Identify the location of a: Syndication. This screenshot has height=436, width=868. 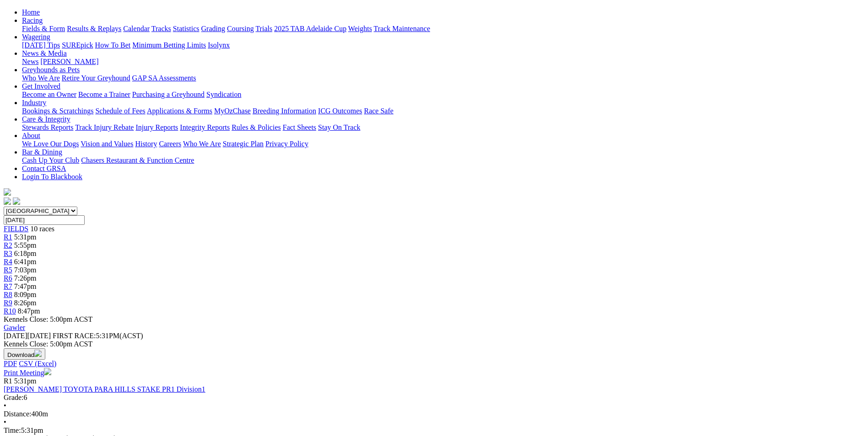
(224, 94).